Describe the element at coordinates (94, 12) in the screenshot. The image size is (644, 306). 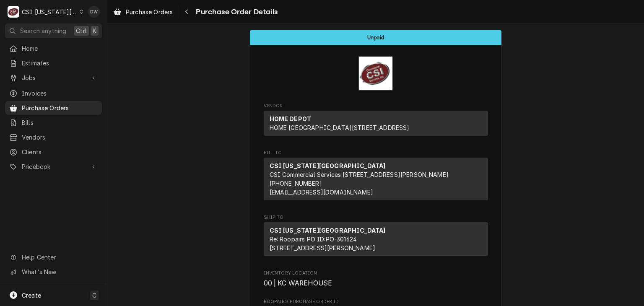
I see `div: Dyane Weber's Avatar` at that location.